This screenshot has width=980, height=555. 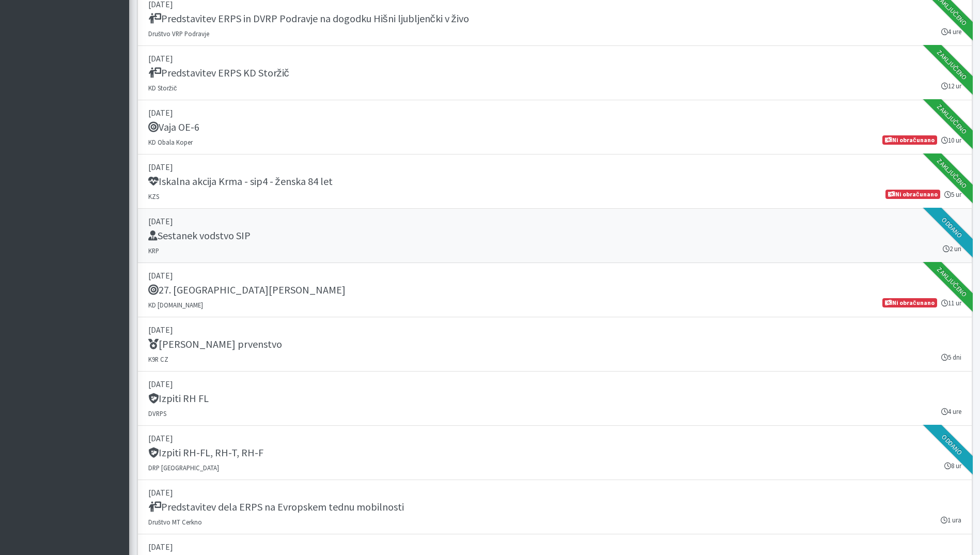 I want to click on small: K9R CZ, so click(x=158, y=359).